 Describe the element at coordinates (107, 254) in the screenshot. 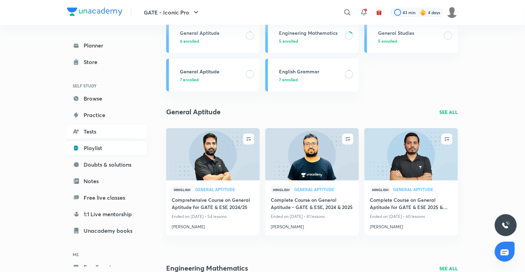

I see `h6: ME` at that location.